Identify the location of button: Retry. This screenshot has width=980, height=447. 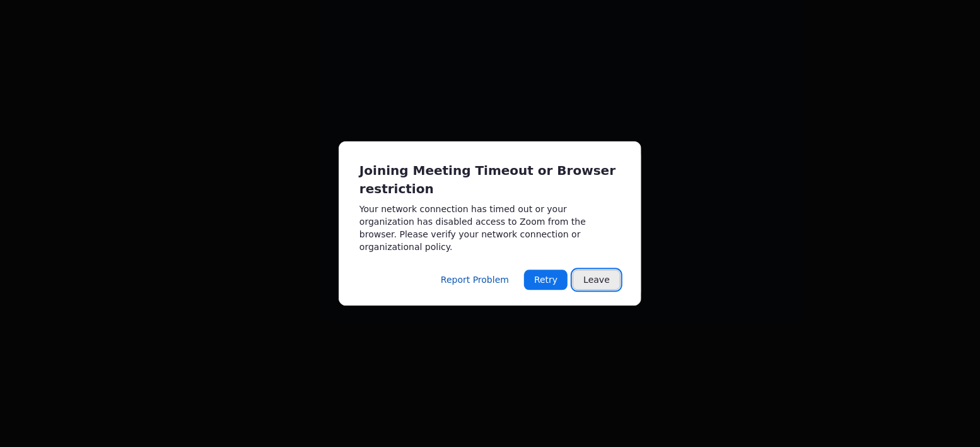
(546, 280).